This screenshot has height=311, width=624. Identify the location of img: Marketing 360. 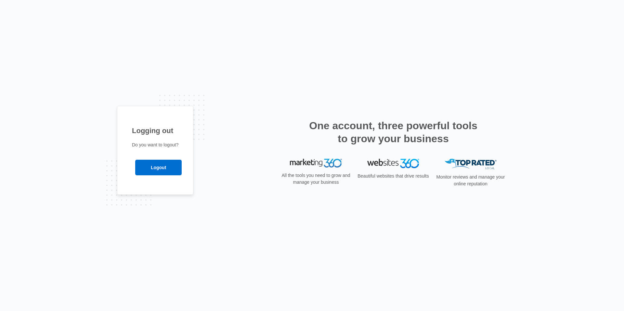
(316, 163).